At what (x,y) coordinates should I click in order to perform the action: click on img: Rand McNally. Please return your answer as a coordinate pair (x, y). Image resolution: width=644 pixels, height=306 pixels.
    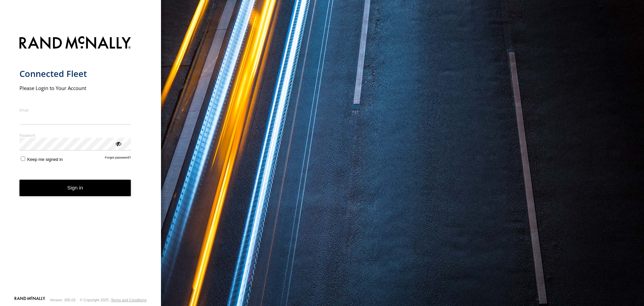
    Looking at the image, I should click on (75, 43).